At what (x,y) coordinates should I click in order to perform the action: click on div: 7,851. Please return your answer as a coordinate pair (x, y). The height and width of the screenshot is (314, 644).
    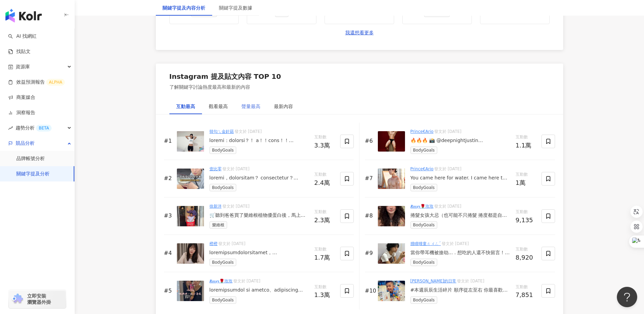
    Looking at the image, I should click on (526, 295).